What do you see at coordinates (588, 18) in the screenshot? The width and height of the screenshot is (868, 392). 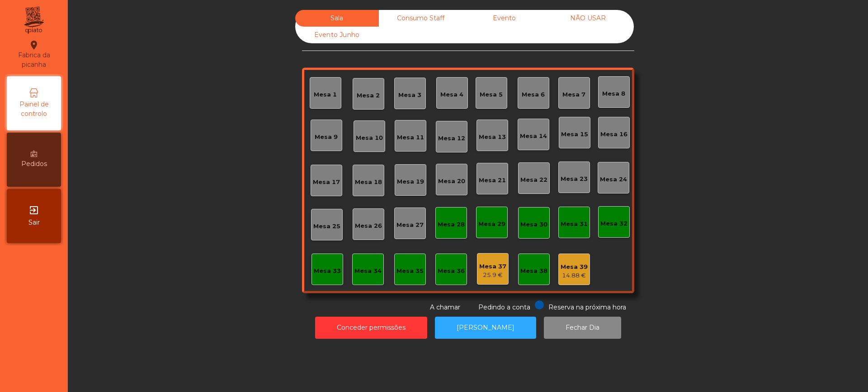 I see `div: NÃO USAR` at bounding box center [588, 18].